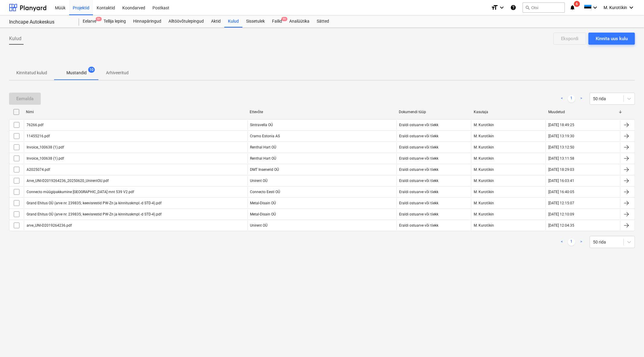  I want to click on div: Sätted, so click(323, 21).